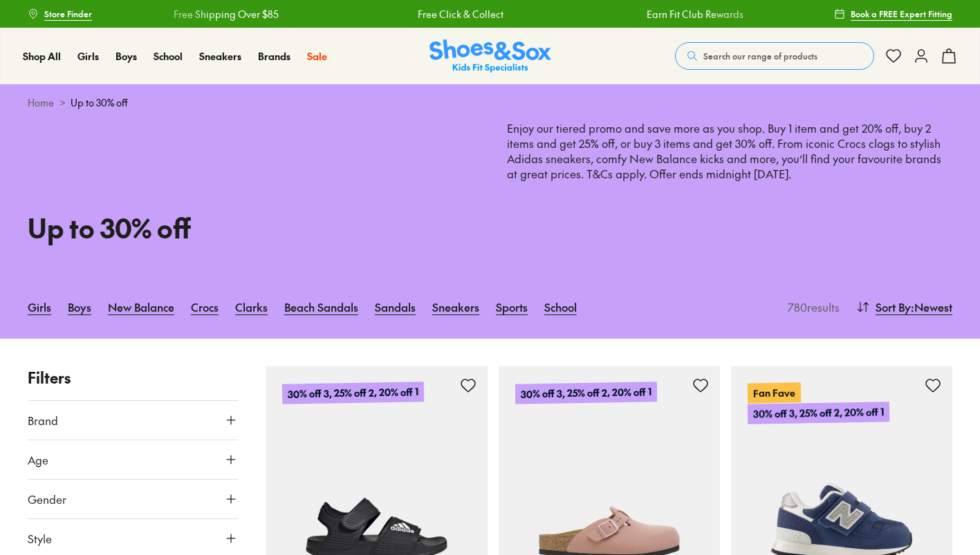  Describe the element at coordinates (892, 14) in the screenshot. I see `a: Book a FREE Expert Fitting` at that location.